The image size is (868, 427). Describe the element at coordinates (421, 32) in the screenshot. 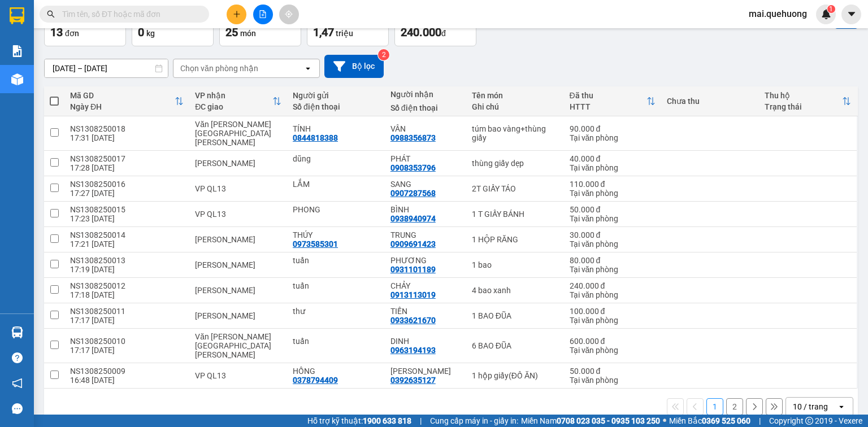

I see `span: 240.000` at that location.